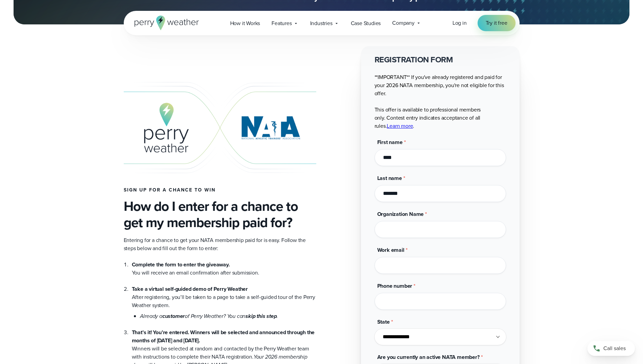 This screenshot has height=364, width=643. Describe the element at coordinates (460, 23) in the screenshot. I see `a: Log in` at that location.